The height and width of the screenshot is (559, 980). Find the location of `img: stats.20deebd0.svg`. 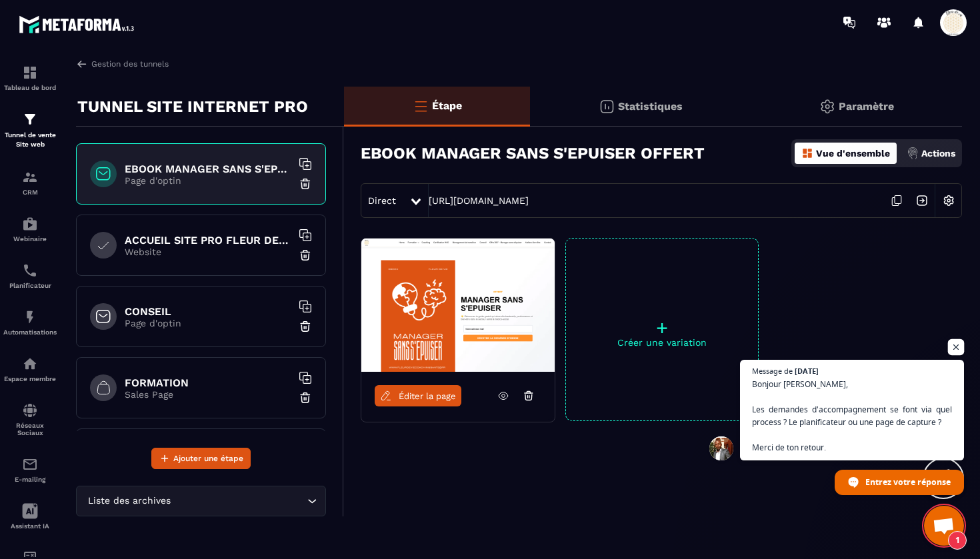

img: stats.20deebd0.svg is located at coordinates (607, 107).